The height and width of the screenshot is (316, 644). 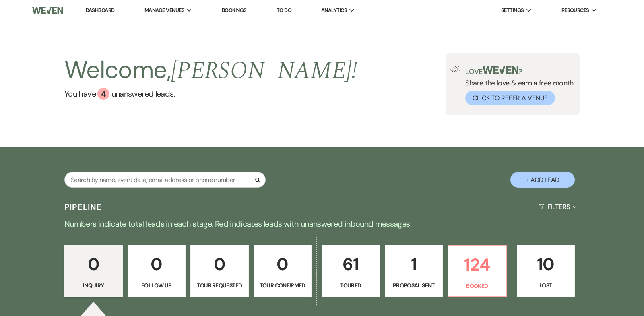 I want to click on a: To Do, so click(x=284, y=10).